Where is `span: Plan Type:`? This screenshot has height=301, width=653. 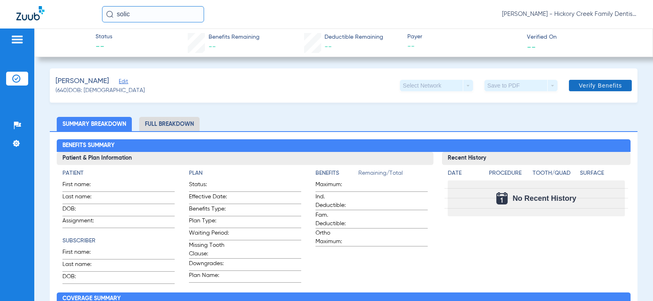
span: Plan Type: is located at coordinates (209, 222).